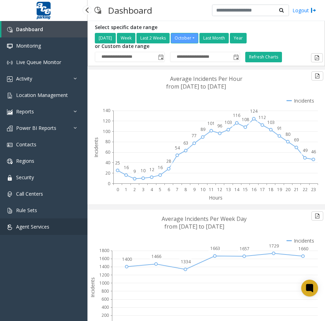 This screenshot has height=321, width=325. I want to click on h3: Dashboard, so click(130, 10).